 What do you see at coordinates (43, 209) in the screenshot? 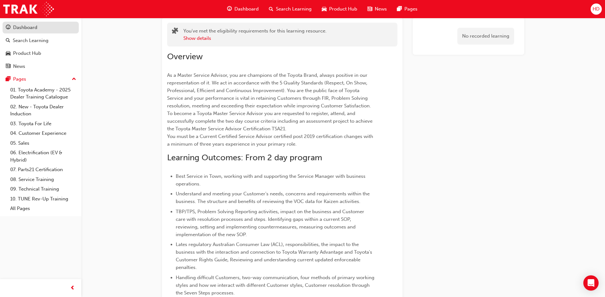
I see `a: All Pages` at bounding box center [43, 209].